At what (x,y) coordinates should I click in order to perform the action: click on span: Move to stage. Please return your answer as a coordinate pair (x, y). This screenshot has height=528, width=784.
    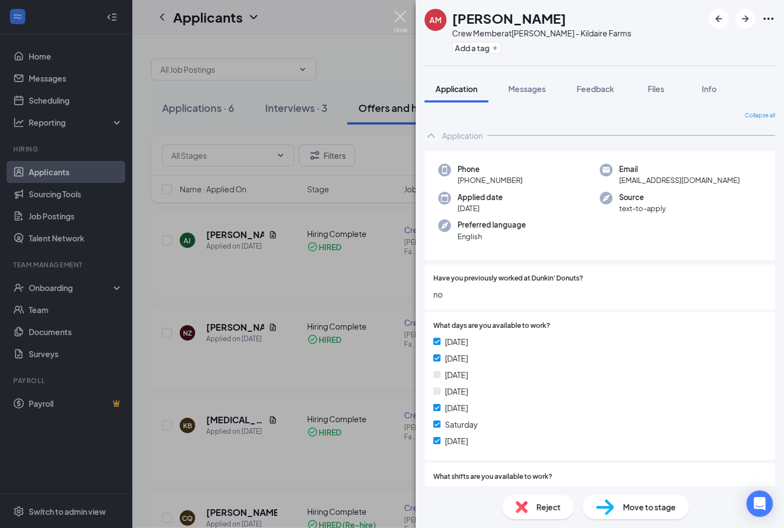
    Looking at the image, I should click on (650, 507).